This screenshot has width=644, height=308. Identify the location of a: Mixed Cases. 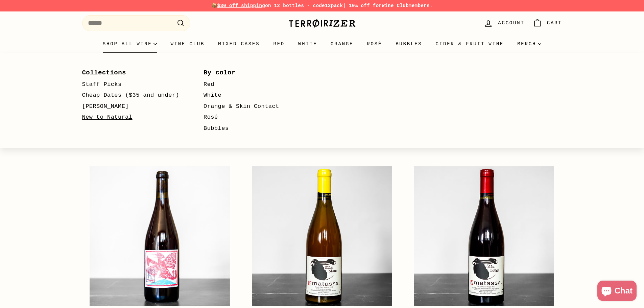
(239, 44).